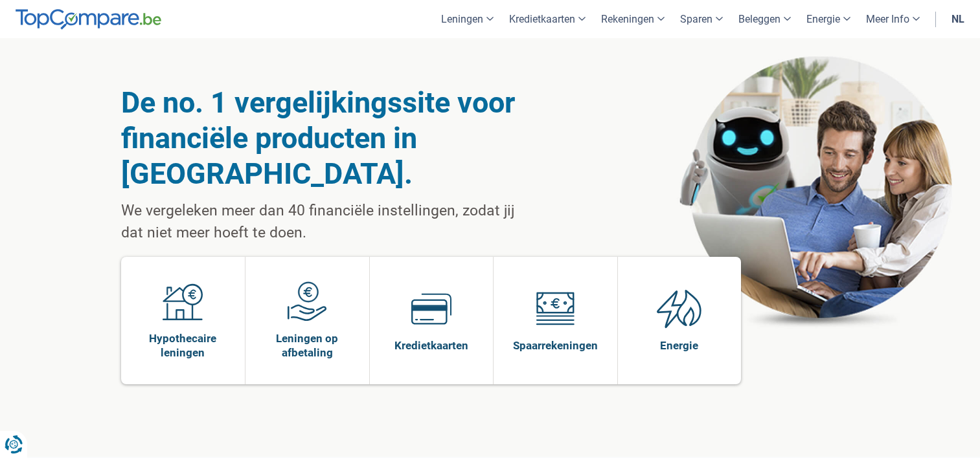 The image size is (980, 458). I want to click on img: Energie, so click(680, 309).